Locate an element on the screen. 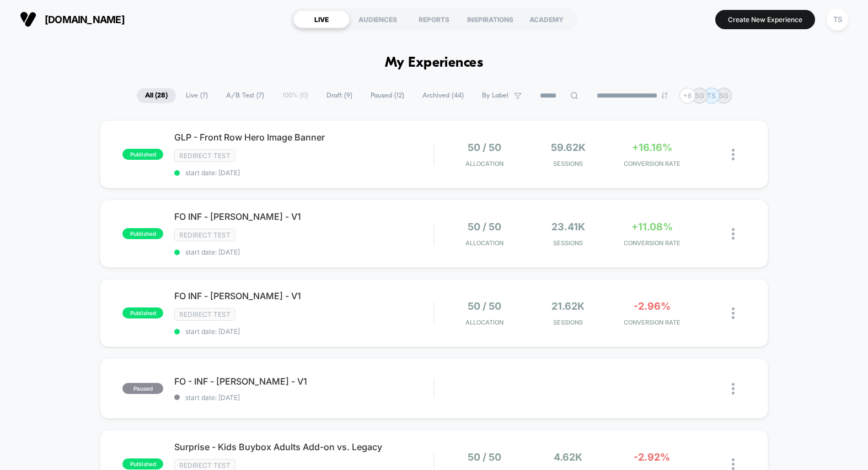 The image size is (868, 470). span: paused is located at coordinates (143, 388).